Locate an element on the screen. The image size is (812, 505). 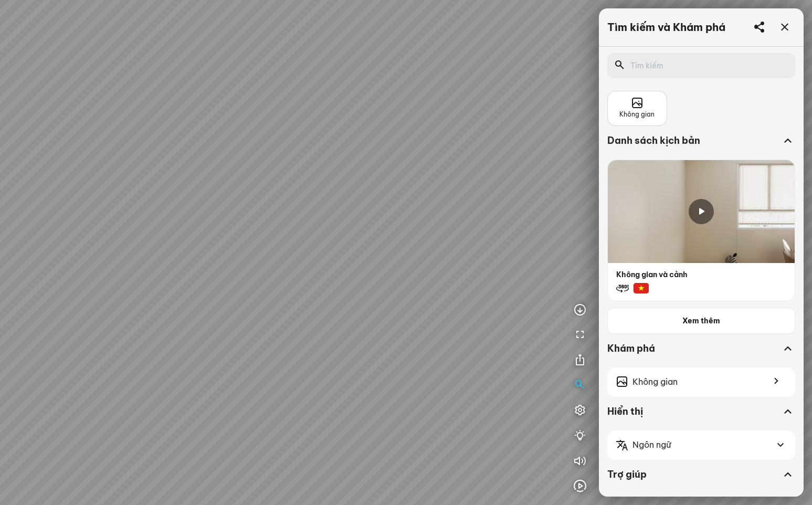
input: Tìm kiếm is located at coordinates (704, 66).